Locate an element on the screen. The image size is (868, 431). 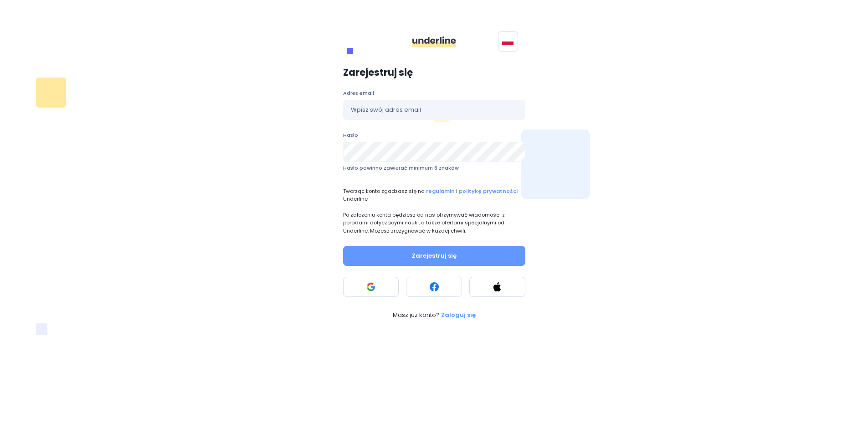
p: Zarejestruj się is located at coordinates (434, 72).